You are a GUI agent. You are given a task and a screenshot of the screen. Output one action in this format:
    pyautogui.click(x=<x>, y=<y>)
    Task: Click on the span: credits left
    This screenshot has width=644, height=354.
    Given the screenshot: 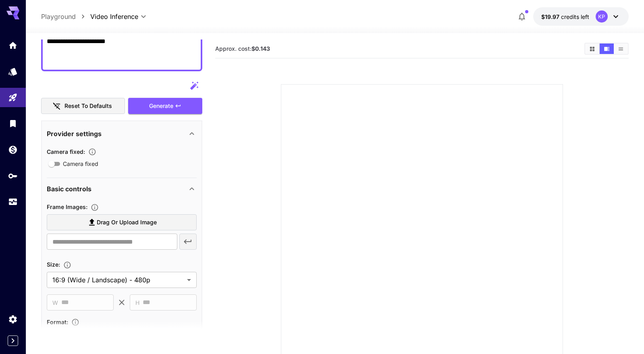 What is the action you would take?
    pyautogui.click(x=575, y=17)
    